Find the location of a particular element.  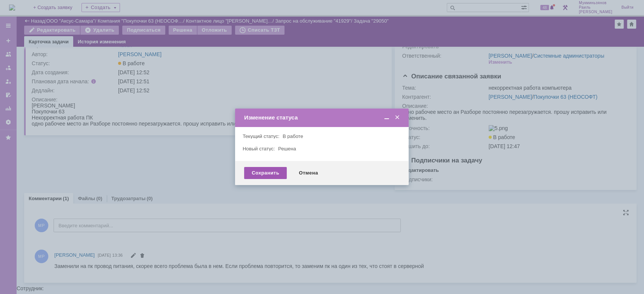

span: Решена is located at coordinates (287, 148).